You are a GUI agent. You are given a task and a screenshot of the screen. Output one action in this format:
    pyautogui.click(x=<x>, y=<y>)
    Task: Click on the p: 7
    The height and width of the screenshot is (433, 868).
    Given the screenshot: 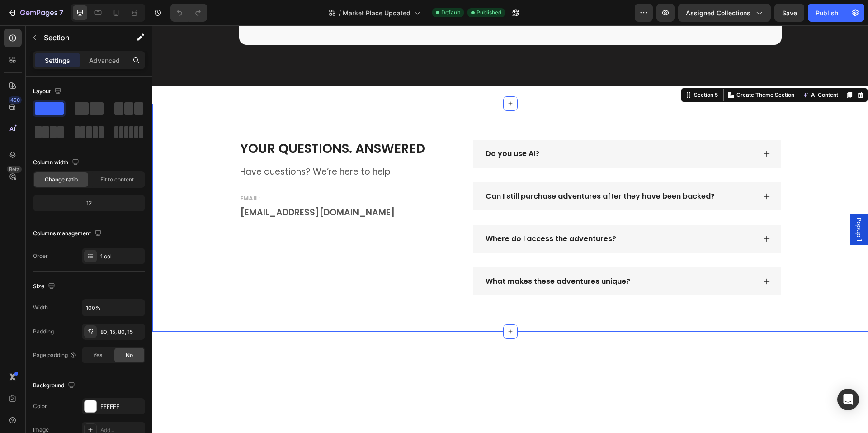 What is the action you would take?
    pyautogui.click(x=61, y=13)
    